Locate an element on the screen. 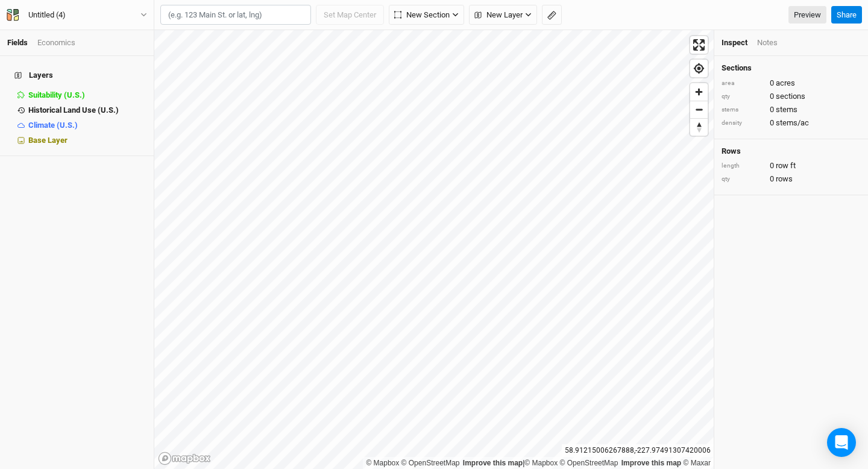 This screenshot has width=868, height=469. canvas: Map is located at coordinates (434, 250).